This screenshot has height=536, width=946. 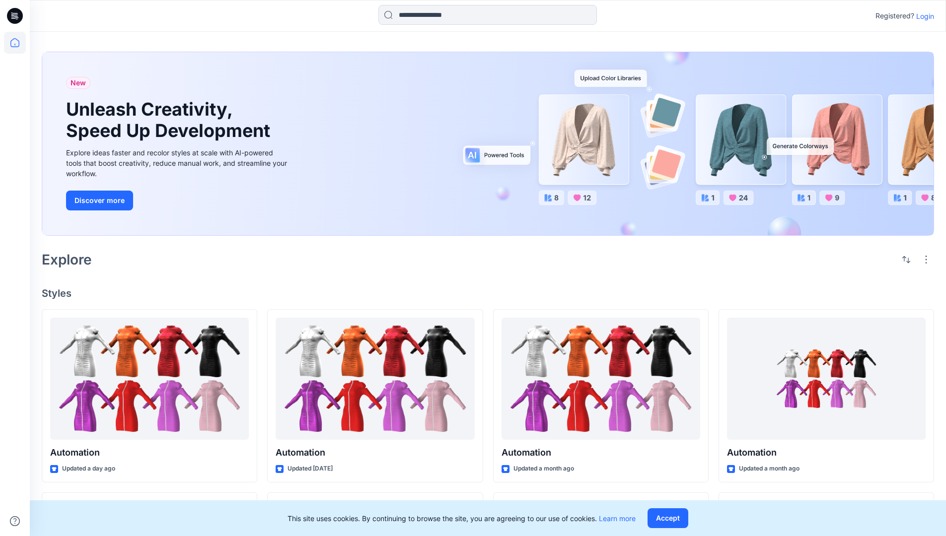 I want to click on a: Learn more, so click(x=617, y=518).